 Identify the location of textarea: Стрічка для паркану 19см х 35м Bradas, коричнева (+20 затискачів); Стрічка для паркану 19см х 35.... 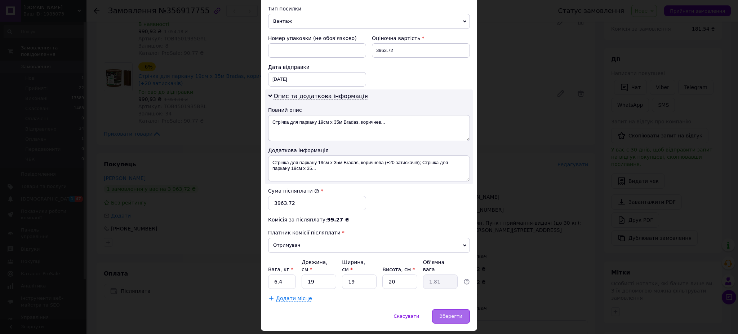
(369, 168).